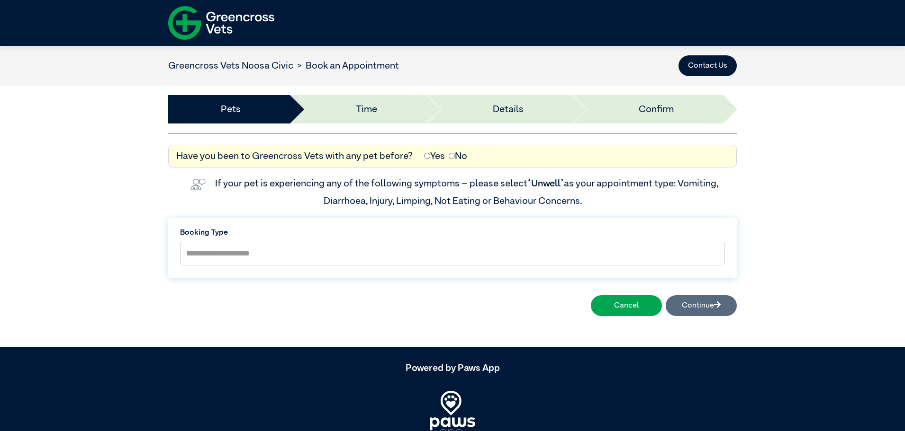 This screenshot has width=905, height=431. Describe the element at coordinates (231, 109) in the screenshot. I see `a: Pets` at that location.